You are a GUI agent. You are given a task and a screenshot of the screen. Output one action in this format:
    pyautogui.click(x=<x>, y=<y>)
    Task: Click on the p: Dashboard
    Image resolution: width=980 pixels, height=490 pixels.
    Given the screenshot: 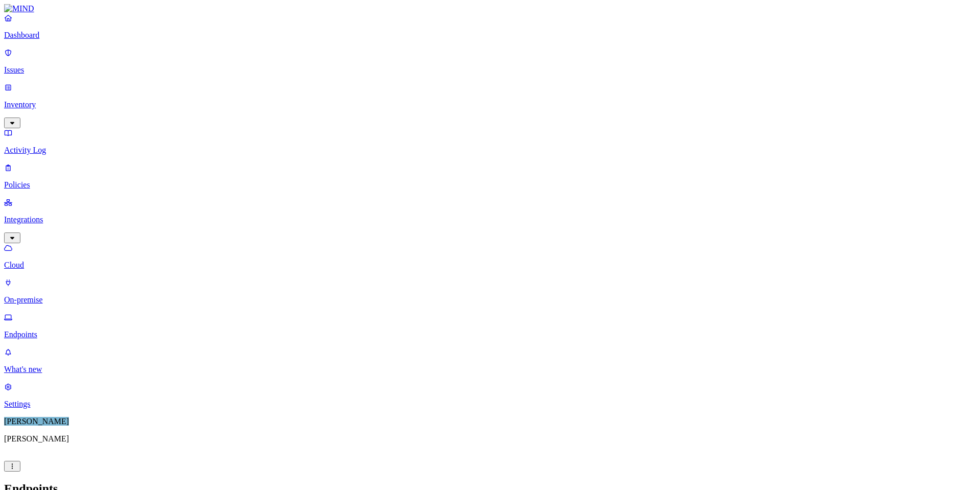 What is the action you would take?
    pyautogui.click(x=490, y=35)
    